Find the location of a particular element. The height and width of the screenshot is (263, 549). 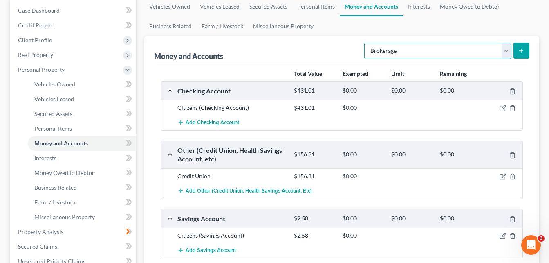

a: Credit Report is located at coordinates (74, 25).